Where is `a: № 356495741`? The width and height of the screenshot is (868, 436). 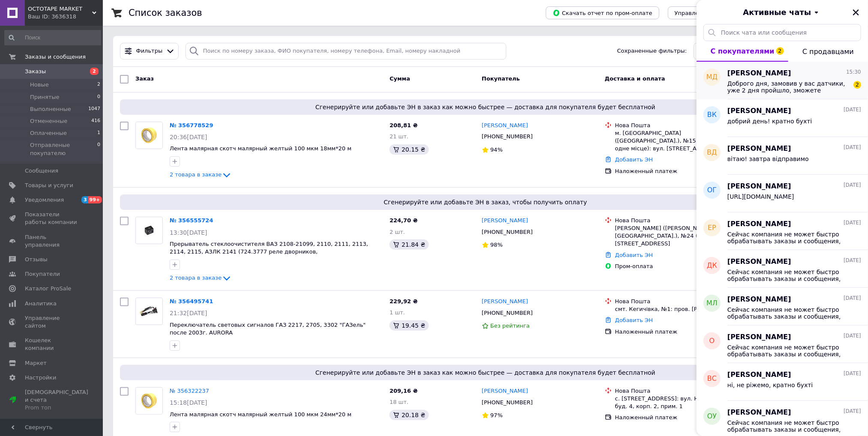
a: № 356495741 is located at coordinates (191, 301).